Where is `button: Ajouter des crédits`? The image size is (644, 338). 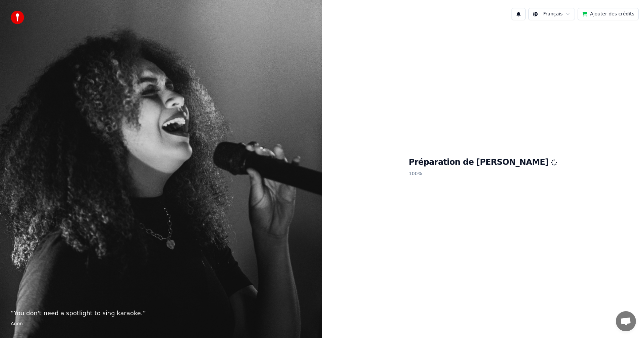 button: Ajouter des crédits is located at coordinates (608, 14).